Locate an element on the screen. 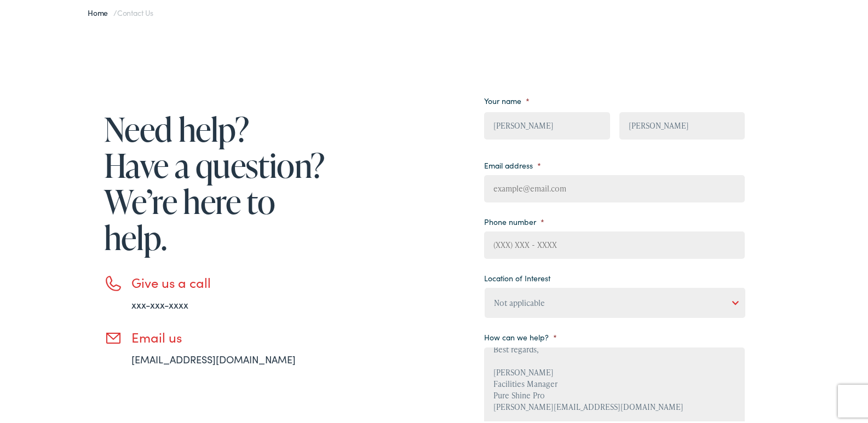  label: How can we help? is located at coordinates (521, 335).